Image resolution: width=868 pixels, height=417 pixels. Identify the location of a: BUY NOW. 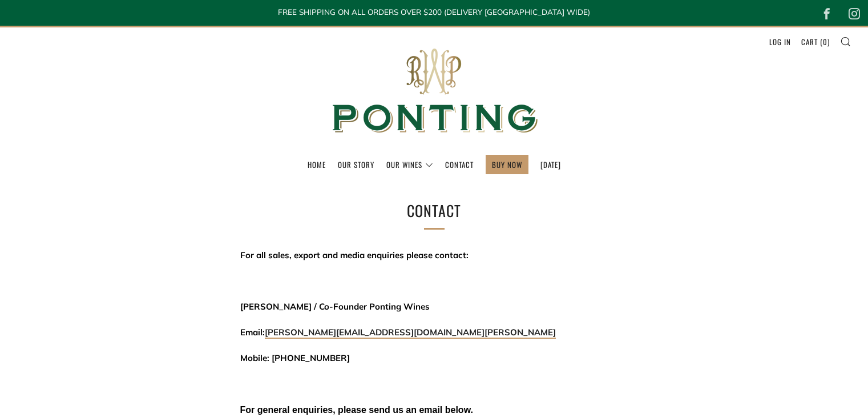
(507, 165).